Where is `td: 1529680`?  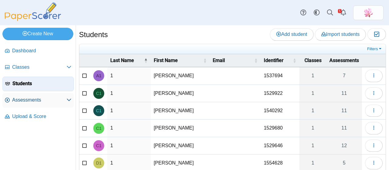
td: 1529680 is located at coordinates (280, 128).